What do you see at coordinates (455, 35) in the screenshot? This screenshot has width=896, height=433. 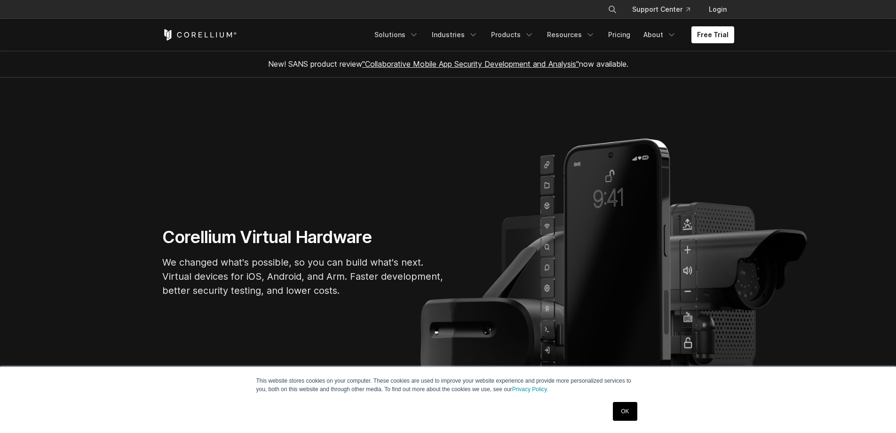 I see `a: Industries` at bounding box center [455, 35].